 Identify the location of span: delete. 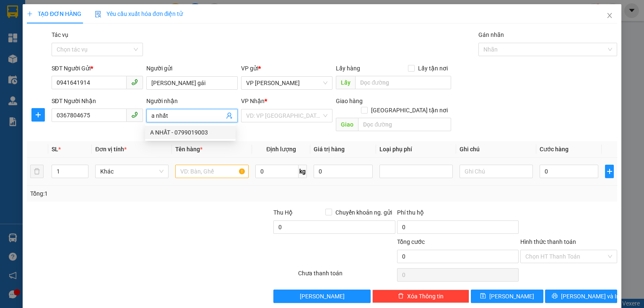
(401, 296).